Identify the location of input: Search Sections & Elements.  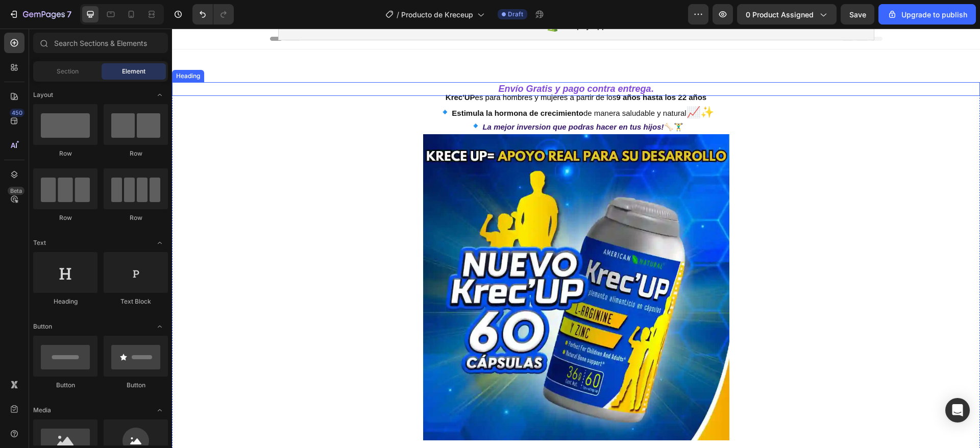
(101, 43).